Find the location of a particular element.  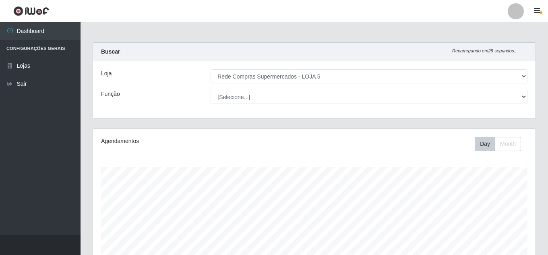

button: Month is located at coordinates (507, 144).